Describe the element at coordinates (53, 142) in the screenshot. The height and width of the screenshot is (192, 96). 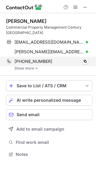
I see `span: Find work email` at that location.